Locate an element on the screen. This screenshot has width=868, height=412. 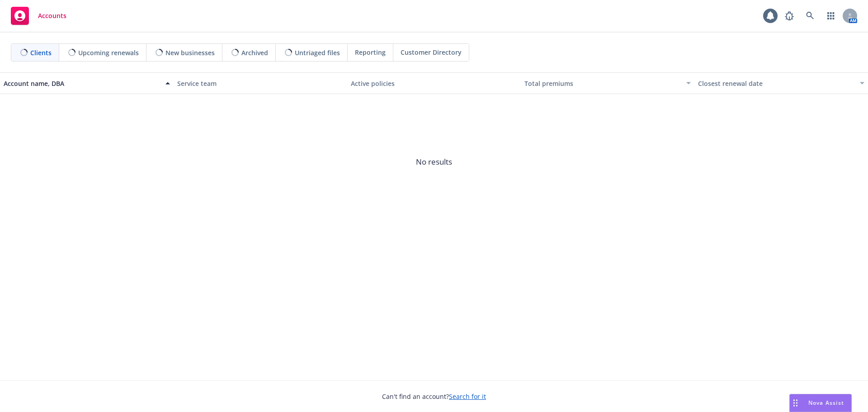
a: Report a Bug is located at coordinates (790, 16).